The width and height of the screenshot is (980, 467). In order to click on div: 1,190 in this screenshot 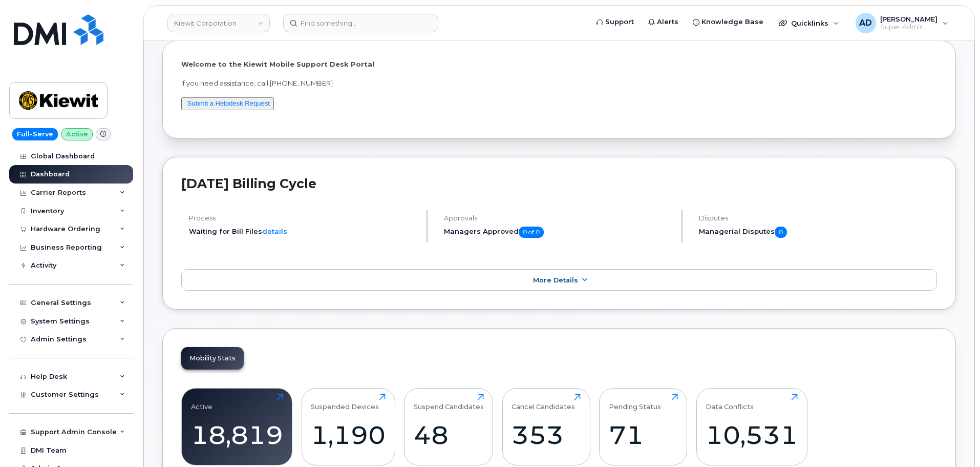, I will do `click(348, 434)`.